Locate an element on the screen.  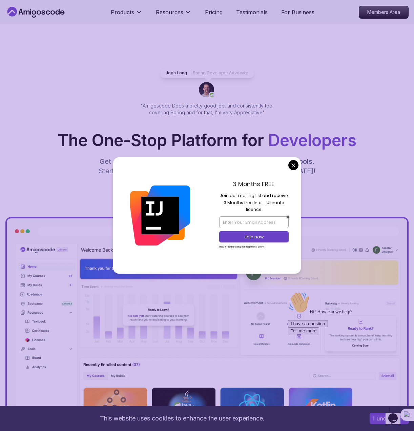
div: This website uses cookies to enhance the user experience. is located at coordinates (182, 418).